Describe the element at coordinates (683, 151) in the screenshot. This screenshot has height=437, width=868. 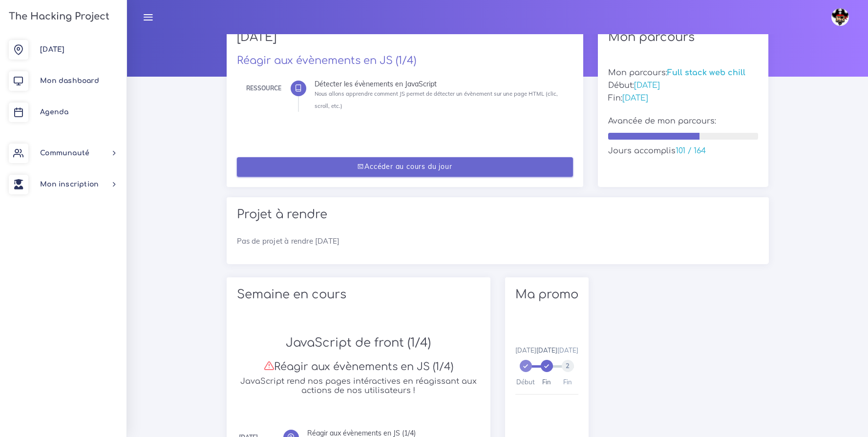
I see `h5: Jours accomplis` at that location.